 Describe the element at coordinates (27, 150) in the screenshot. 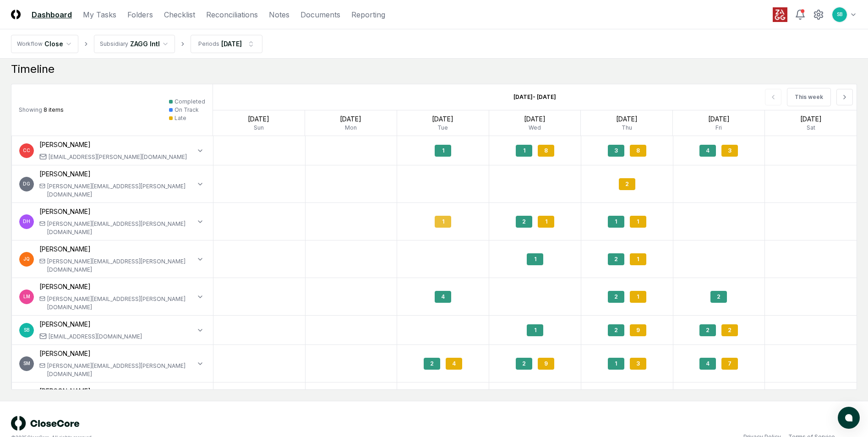

I see `span: CC` at that location.